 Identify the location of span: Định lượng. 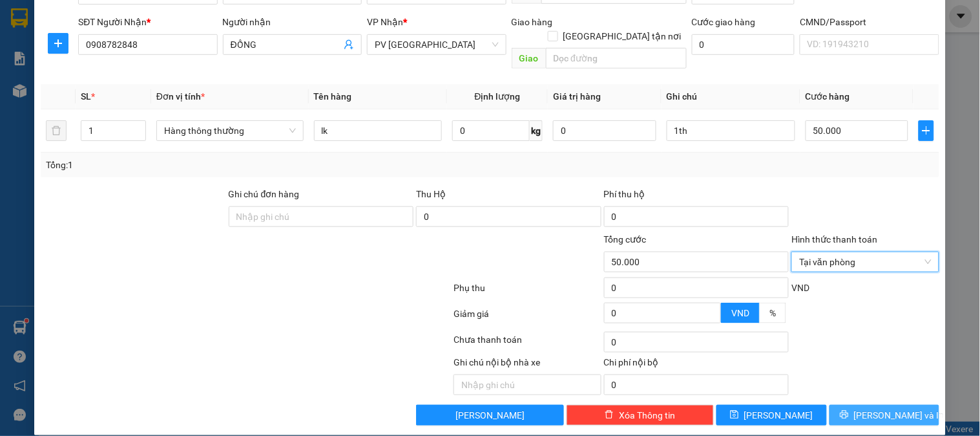
(498, 97).